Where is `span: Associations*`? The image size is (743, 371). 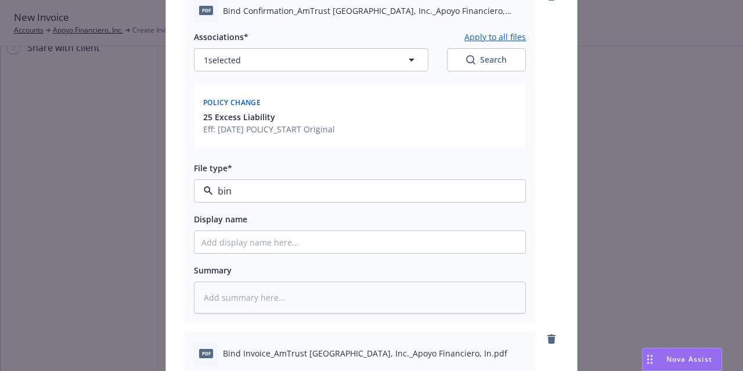 span: Associations* is located at coordinates (221, 37).